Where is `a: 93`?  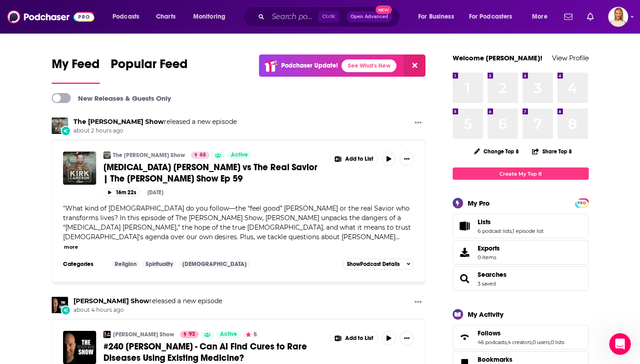
a: 93 is located at coordinates (189, 334).